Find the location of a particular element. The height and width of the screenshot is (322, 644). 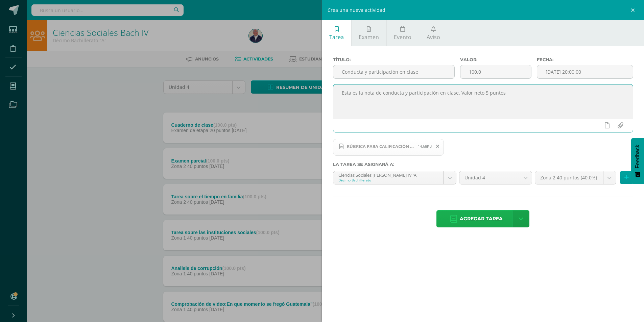

input: Puntos máximos is located at coordinates (496, 72).